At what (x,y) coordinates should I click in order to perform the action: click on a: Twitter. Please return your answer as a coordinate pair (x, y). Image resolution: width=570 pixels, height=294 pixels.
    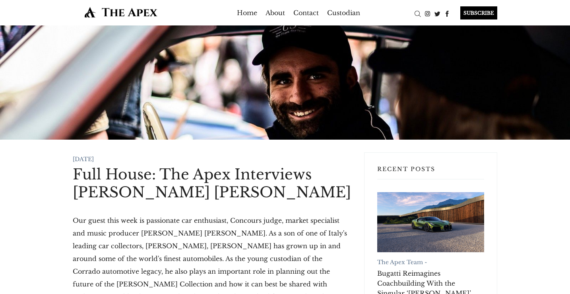
    Looking at the image, I should click on (437, 13).